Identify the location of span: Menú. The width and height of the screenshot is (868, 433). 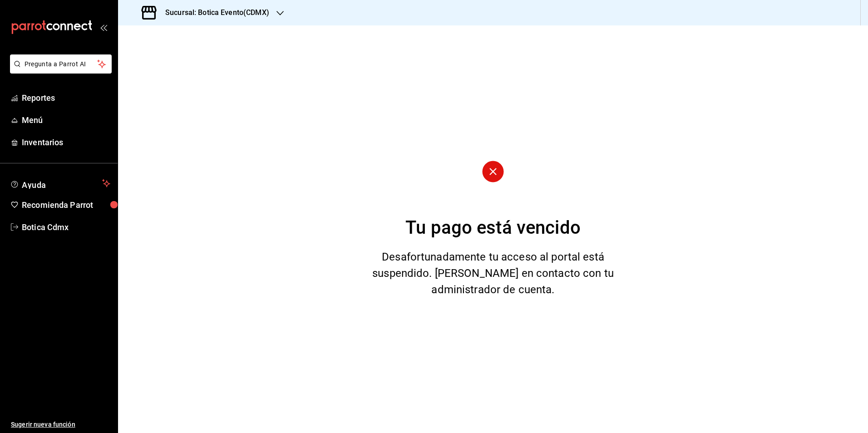
(66, 120).